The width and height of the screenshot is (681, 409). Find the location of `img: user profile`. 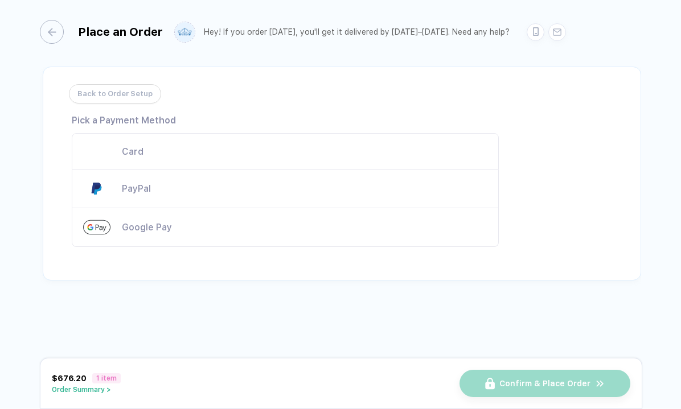

img: user profile is located at coordinates (184, 32).